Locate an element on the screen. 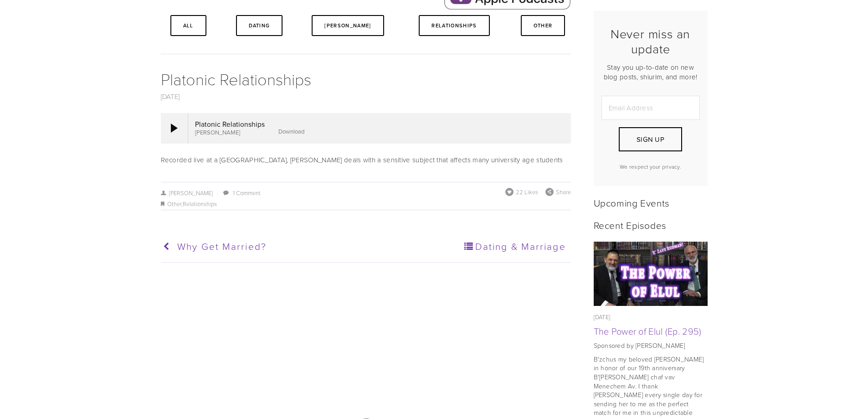  input: Email Address is located at coordinates (650, 108).